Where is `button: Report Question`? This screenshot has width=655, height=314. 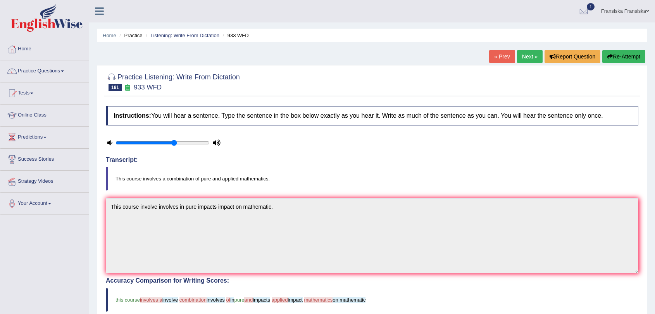 button: Report Question is located at coordinates (572, 57).